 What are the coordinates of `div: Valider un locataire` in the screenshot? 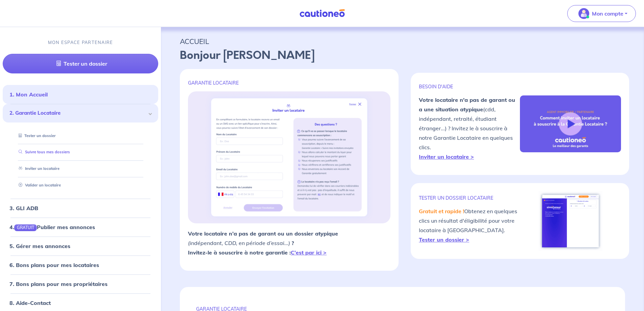 It's located at (80, 185).